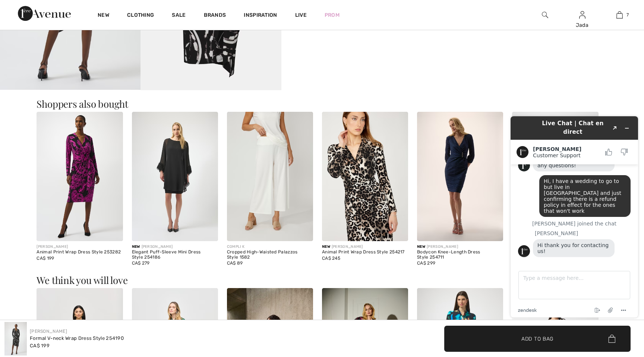  I want to click on a: Sign In, so click(582, 14).